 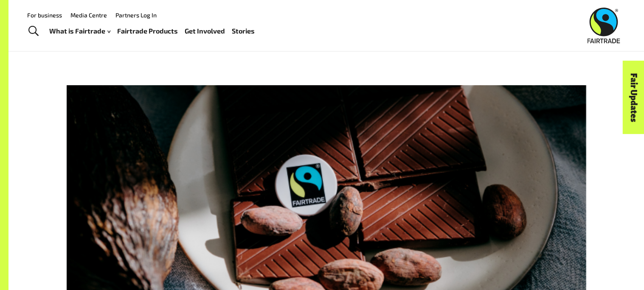 I want to click on a: Media Centre, so click(x=88, y=15).